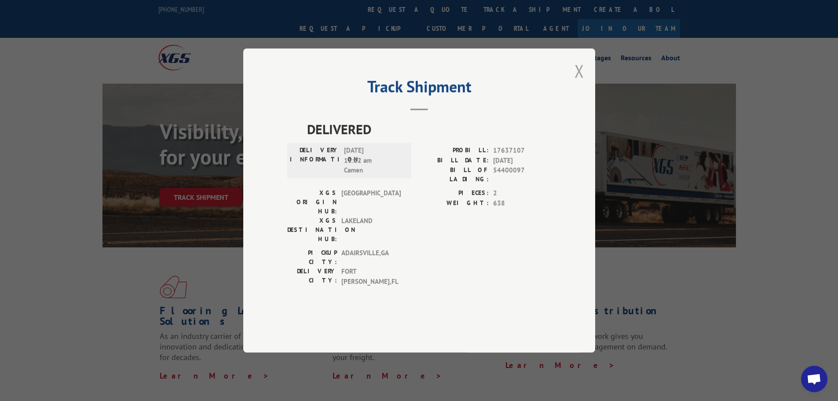  I want to click on span: 17637107, so click(522, 150).